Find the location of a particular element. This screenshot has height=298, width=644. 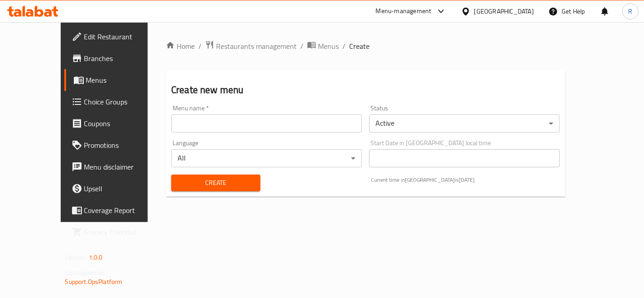

div: Active is located at coordinates (464, 124).